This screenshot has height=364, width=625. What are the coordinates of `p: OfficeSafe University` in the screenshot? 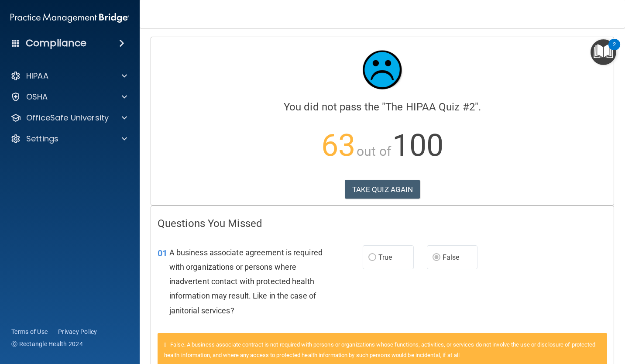 It's located at (67, 118).